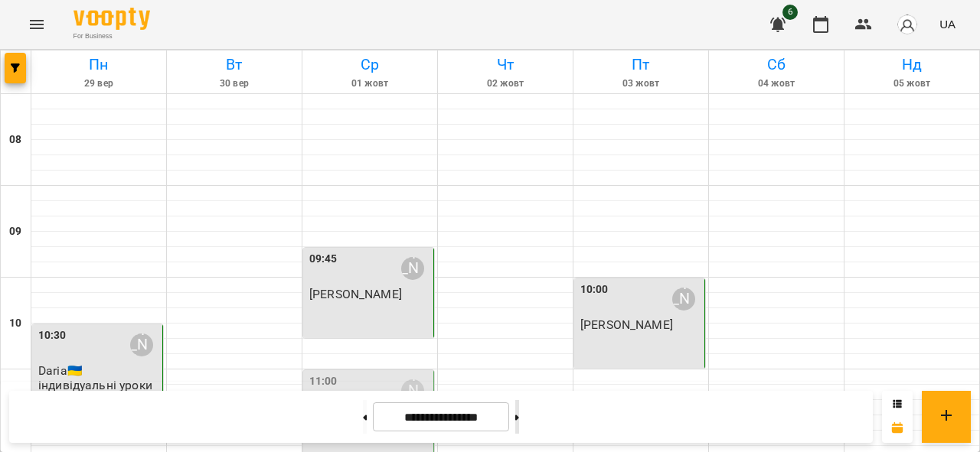 This screenshot has height=452, width=980. What do you see at coordinates (16, 232) in the screenshot?
I see `h6: 09` at bounding box center [16, 232].